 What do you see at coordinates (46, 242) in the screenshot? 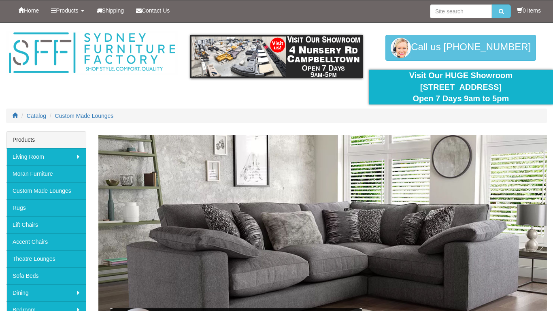
I see `a: Accent Chairs` at bounding box center [46, 242].